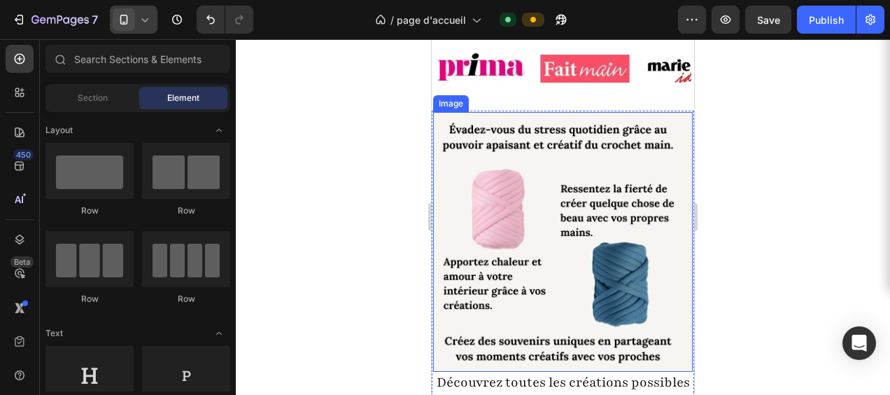 The height and width of the screenshot is (395, 890). I want to click on div: Publish, so click(826, 20).